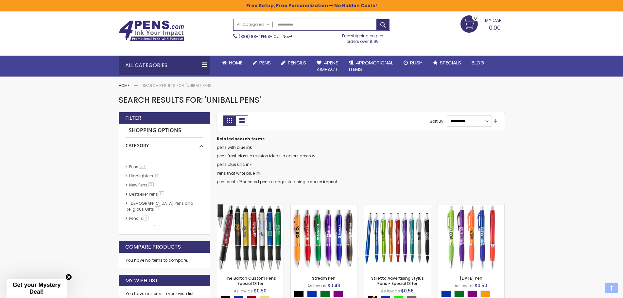  Describe the element at coordinates (142, 185) in the screenshot. I see `a: New Pens21` at that location.